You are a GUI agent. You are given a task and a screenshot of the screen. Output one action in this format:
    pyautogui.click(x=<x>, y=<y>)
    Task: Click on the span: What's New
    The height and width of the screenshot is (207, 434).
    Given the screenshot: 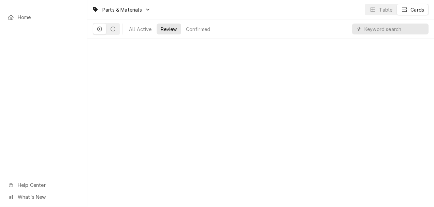 What is the action you would take?
    pyautogui.click(x=48, y=197)
    